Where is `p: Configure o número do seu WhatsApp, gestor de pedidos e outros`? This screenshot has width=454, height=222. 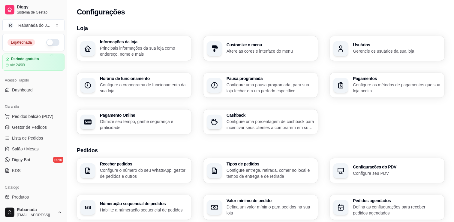 p: Configure o número do seu WhatsApp, gestor de pedidos e outros is located at coordinates (144, 173).